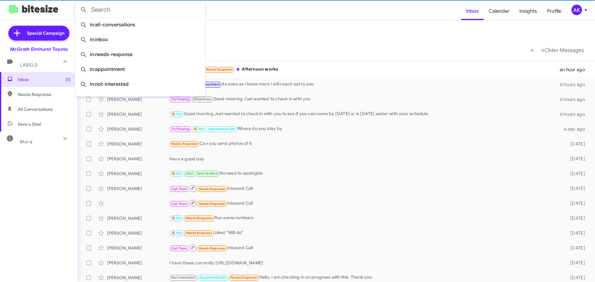 The height and width of the screenshot is (282, 595). Describe the element at coordinates (577, 10) in the screenshot. I see `div: AK` at that location.